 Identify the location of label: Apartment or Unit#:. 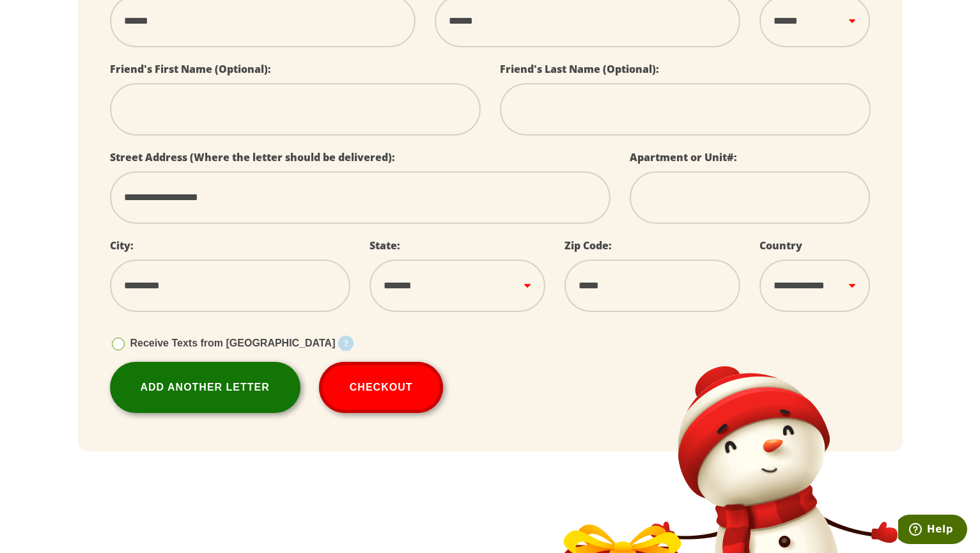
(683, 157).